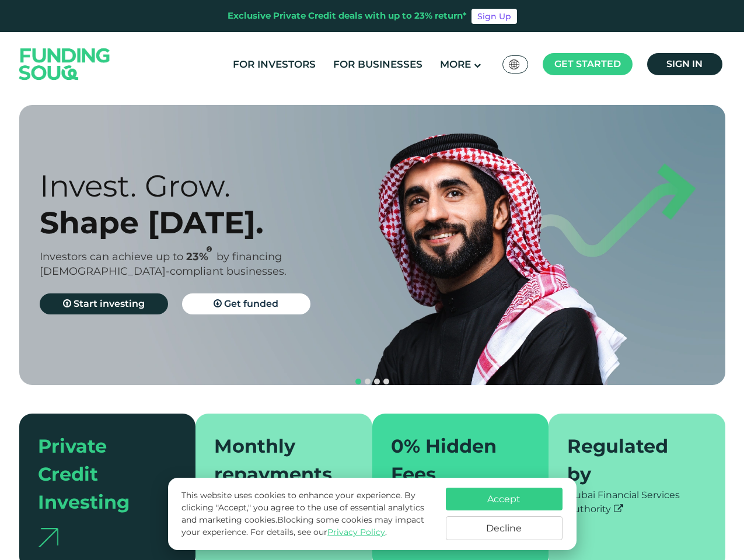 The width and height of the screenshot is (744, 560). What do you see at coordinates (455, 64) in the screenshot?
I see `span: More` at bounding box center [455, 64].